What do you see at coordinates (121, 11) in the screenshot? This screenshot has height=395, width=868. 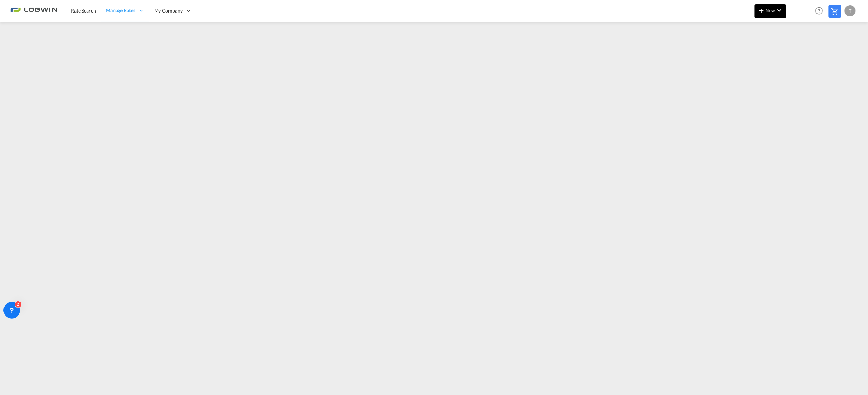 I see `span: Manage Rates` at bounding box center [121, 11].